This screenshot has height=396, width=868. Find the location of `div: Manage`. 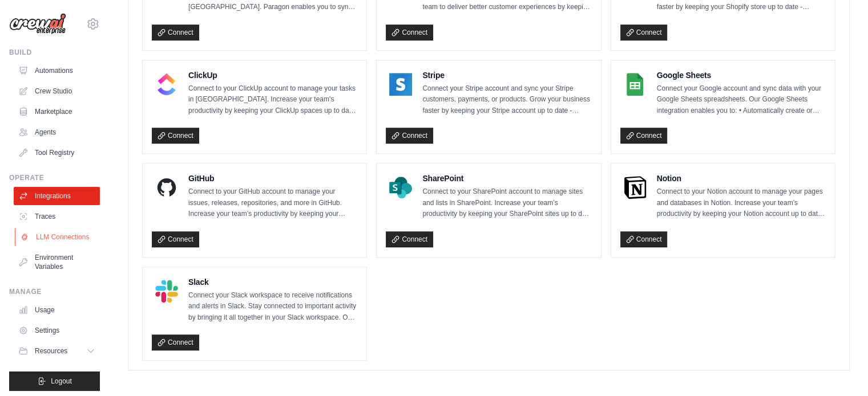

div: Manage is located at coordinates (55, 292).